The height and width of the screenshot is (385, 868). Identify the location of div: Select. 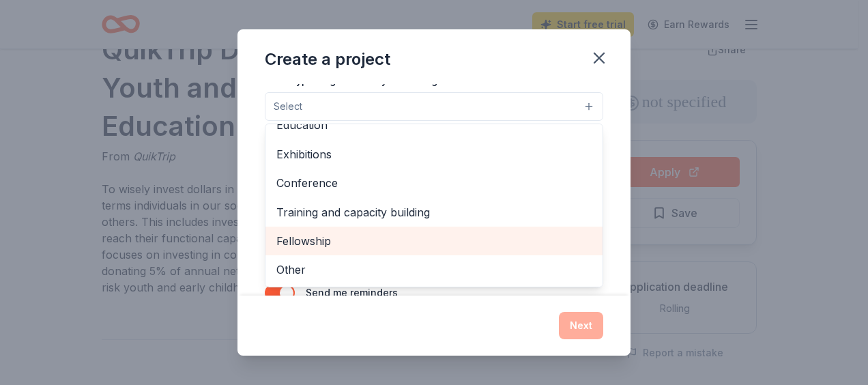
(434, 206).